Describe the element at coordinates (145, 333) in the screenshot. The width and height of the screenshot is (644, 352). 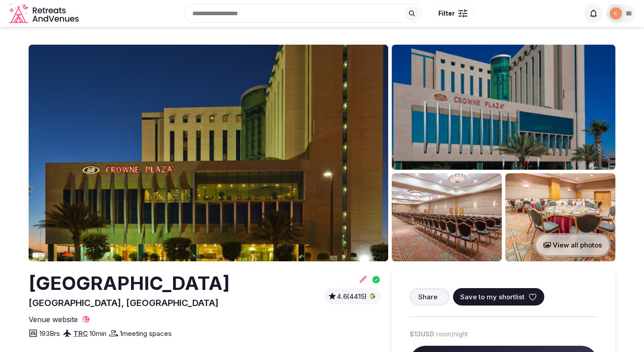
I see `span: 1 meeting spaces` at that location.